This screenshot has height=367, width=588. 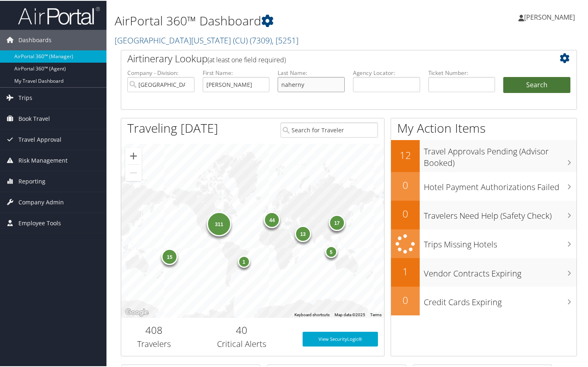 What do you see at coordinates (272, 219) in the screenshot?
I see `div: 44` at bounding box center [272, 219].